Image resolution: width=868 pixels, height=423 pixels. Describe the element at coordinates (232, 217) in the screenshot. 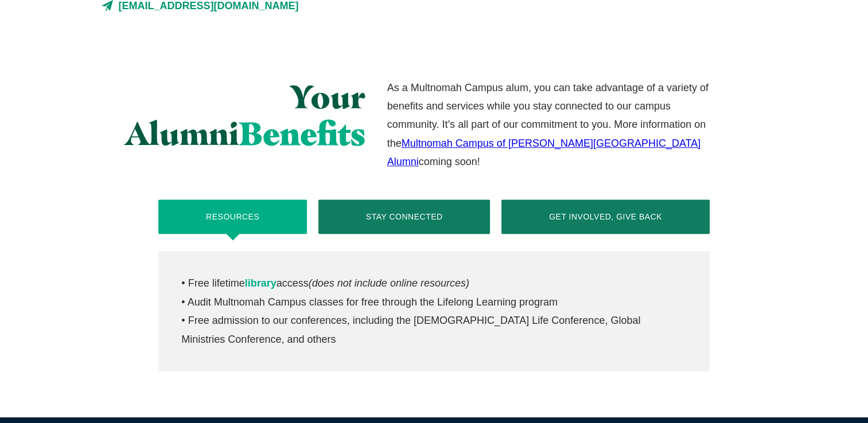

I see `button: Resources` at that location.